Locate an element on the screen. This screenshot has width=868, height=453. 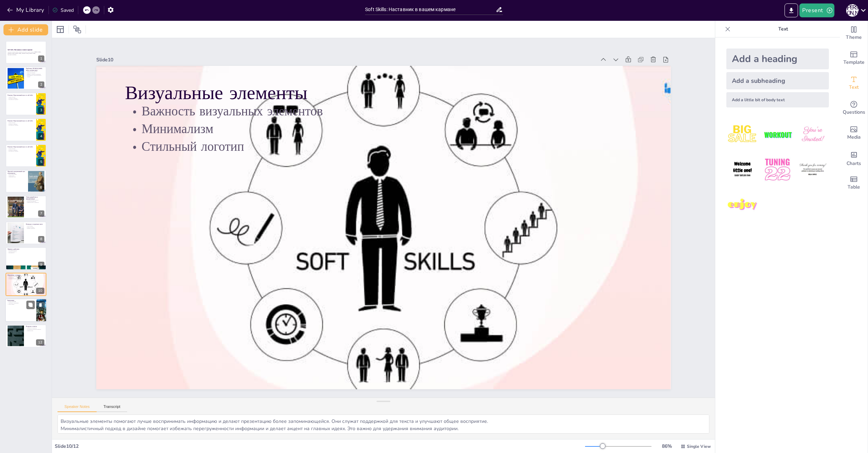
p: Минимализм is located at coordinates (26, 277).